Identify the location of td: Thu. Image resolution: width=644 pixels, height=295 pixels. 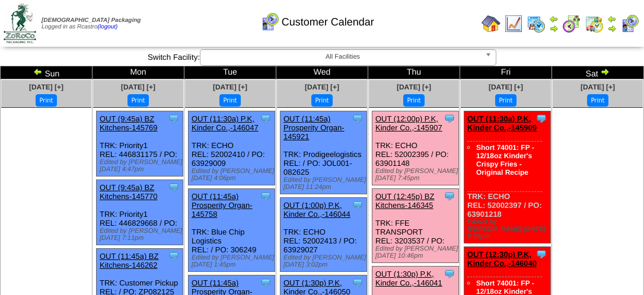
(414, 73).